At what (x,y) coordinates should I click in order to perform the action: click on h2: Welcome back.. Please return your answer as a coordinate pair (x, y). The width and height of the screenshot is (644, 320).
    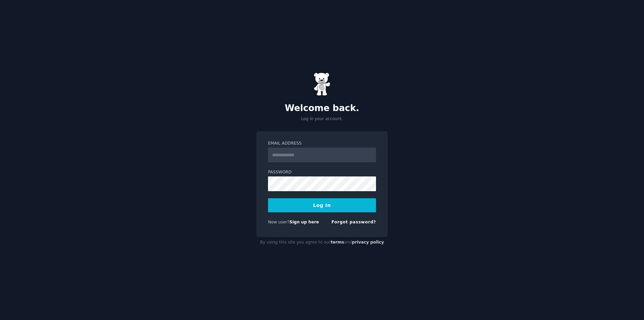
    Looking at the image, I should click on (322, 108).